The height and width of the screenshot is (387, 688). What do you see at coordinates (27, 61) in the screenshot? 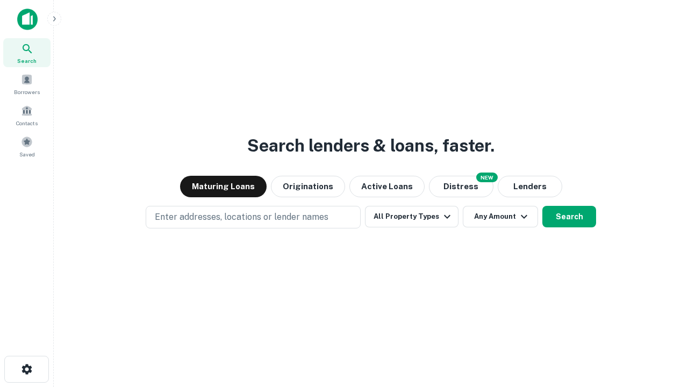
I see `span: Search` at bounding box center [27, 61].